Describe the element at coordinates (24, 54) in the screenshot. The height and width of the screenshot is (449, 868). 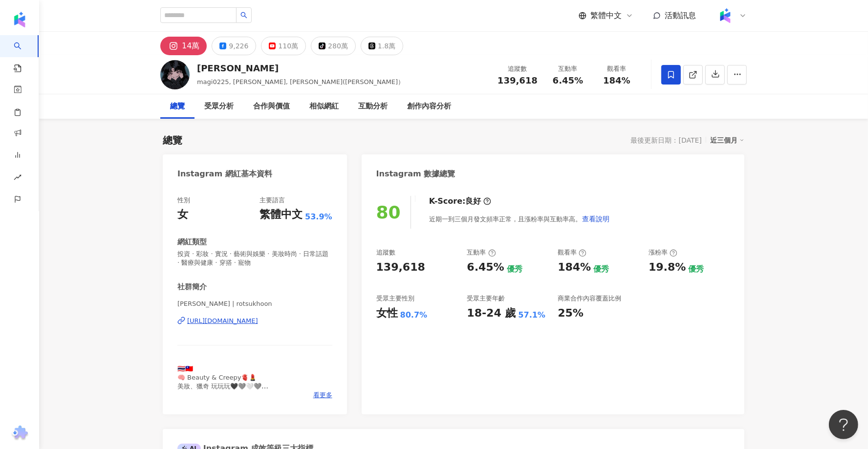
I see `a: search` at that location.